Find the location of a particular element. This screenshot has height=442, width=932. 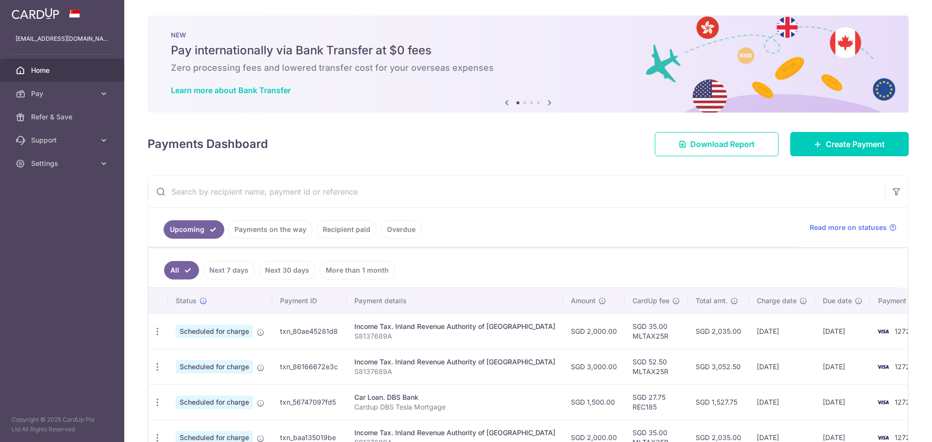

td: SGD 2,035.00 is located at coordinates (719, 331).